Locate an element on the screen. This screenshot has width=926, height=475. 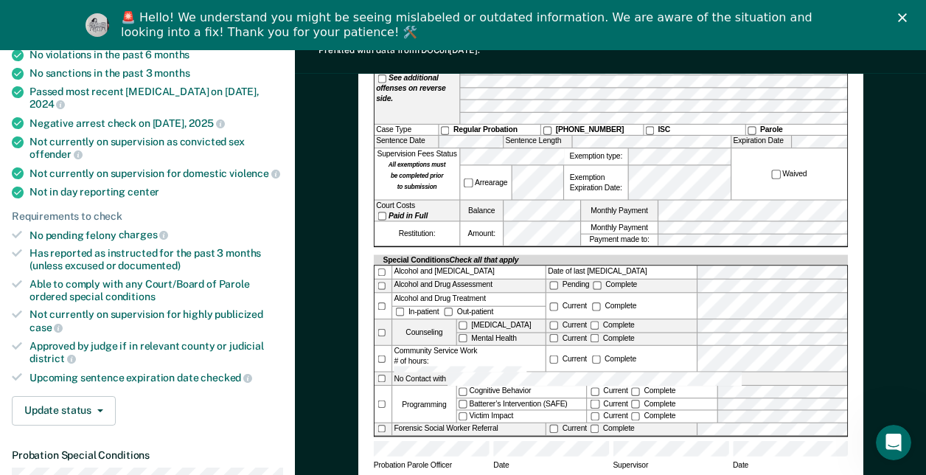
div: Supervision Fees Status is located at coordinates (417, 173).